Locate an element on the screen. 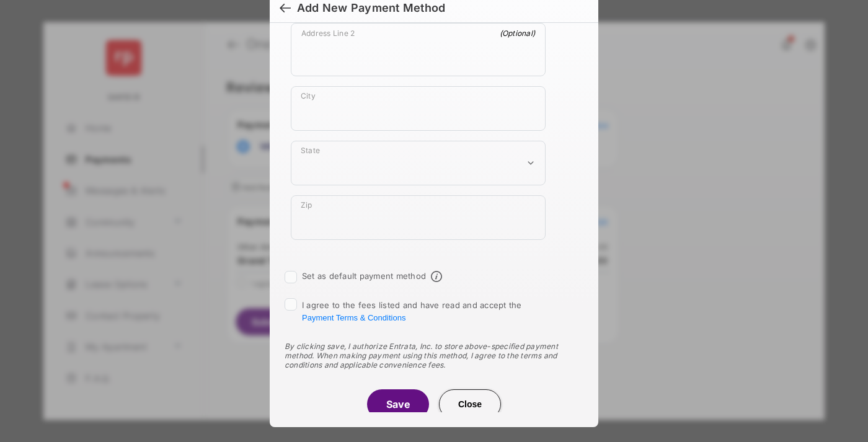 Image resolution: width=868 pixels, height=442 pixels. span: Default payment method info is located at coordinates (436, 276).